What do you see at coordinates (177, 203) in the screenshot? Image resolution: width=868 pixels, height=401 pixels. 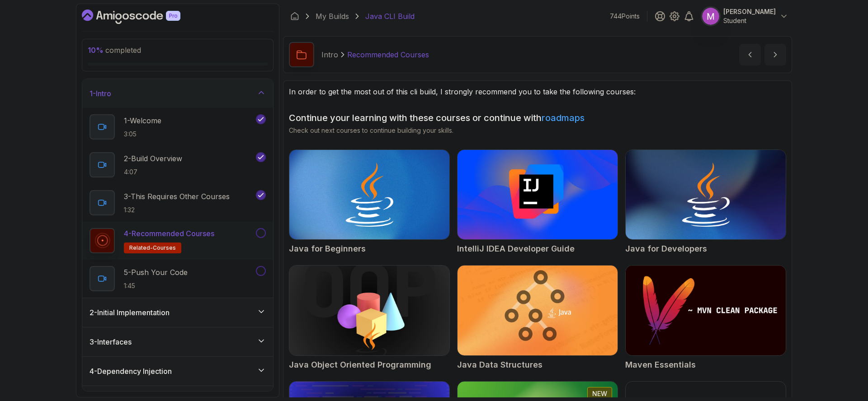 I see `button: 3-This Requires Other Courses1:32` at bounding box center [177, 203].